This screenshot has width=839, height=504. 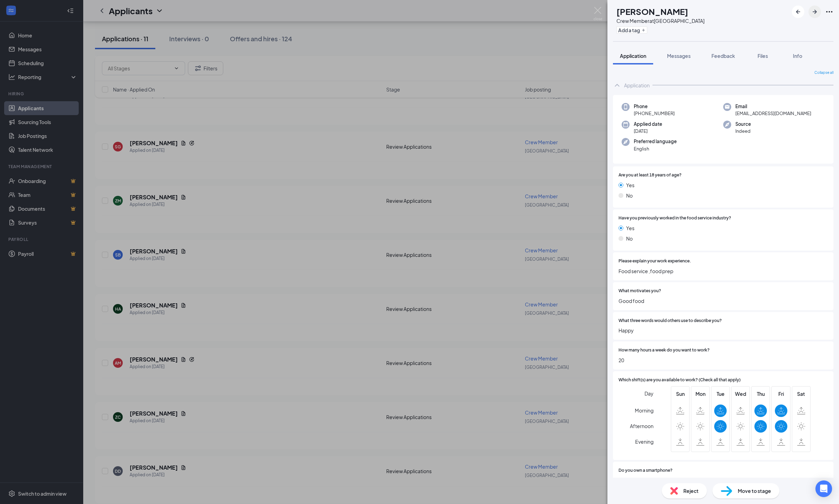 What do you see at coordinates (648, 124) in the screenshot?
I see `span: Applied date` at bounding box center [648, 124].